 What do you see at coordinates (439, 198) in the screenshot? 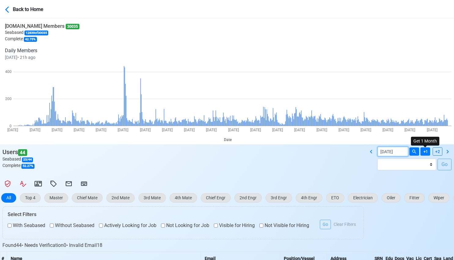
I see `button: Wiper` at bounding box center [439, 198].